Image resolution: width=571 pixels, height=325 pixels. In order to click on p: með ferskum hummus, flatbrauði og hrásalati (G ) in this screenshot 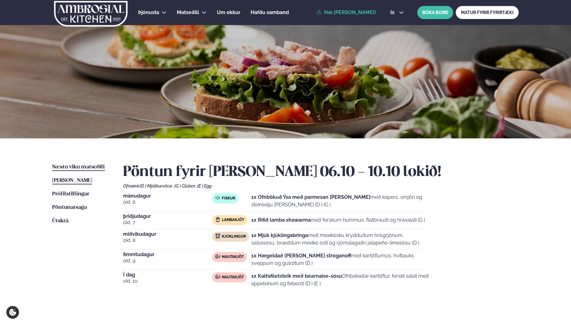, I will do `click(338, 220)`.